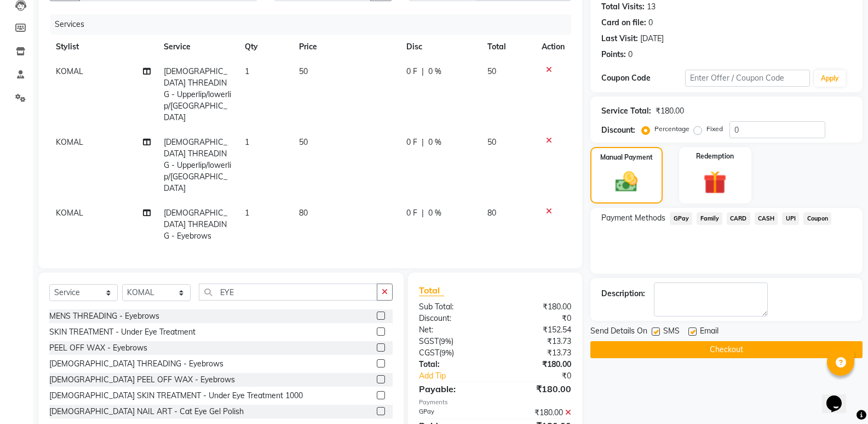 This screenshot has width=868, height=424. Describe the element at coordinates (624, 23) in the screenshot. I see `div: Card on file:` at that location.